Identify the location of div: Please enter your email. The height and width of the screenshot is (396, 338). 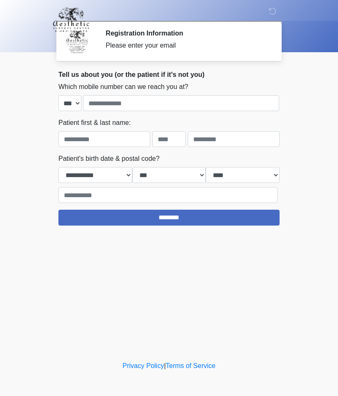
(186, 45).